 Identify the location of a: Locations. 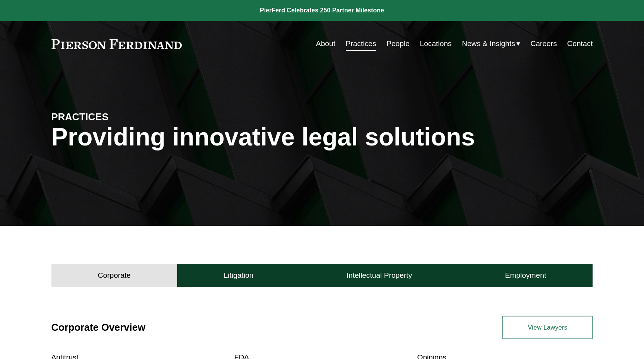
(436, 44).